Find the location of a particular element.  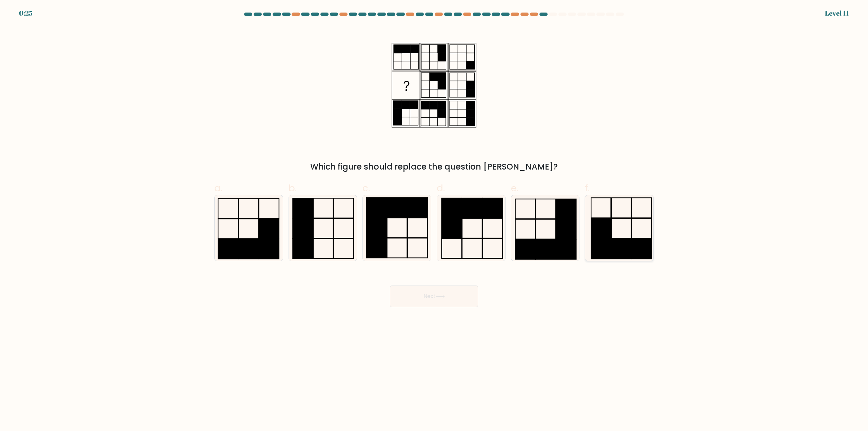

span: c. is located at coordinates (366, 188).